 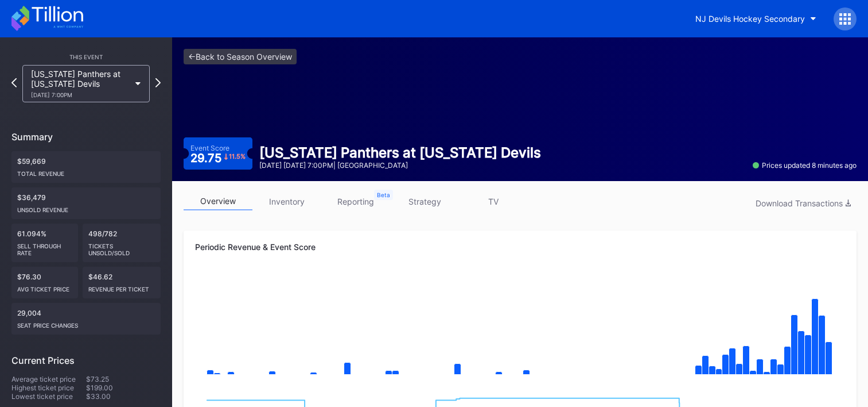 I want to click on div: seat price changes, so click(x=86, y=323).